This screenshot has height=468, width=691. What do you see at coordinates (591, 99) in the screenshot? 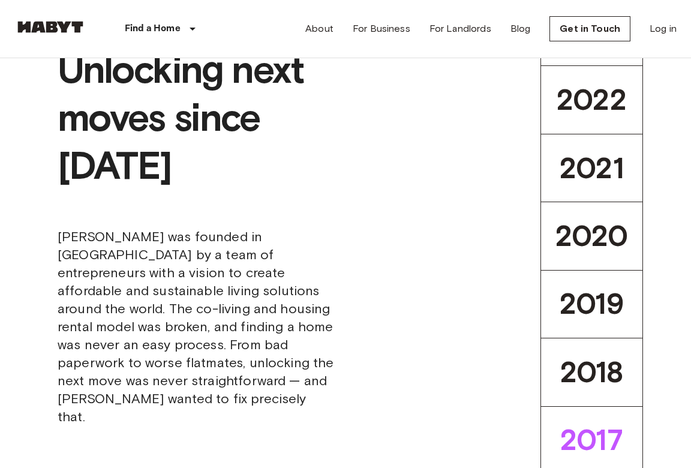
I see `button: 2022` at bounding box center [591, 99].